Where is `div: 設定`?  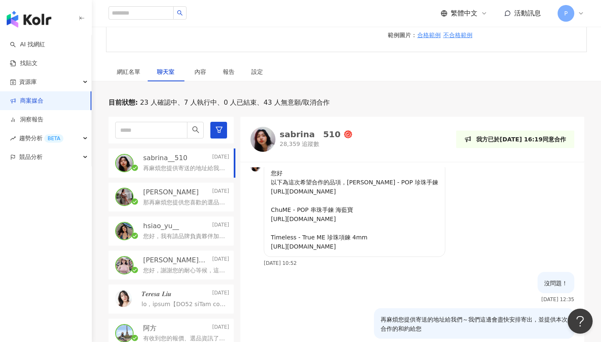
div: 設定 is located at coordinates (257, 72).